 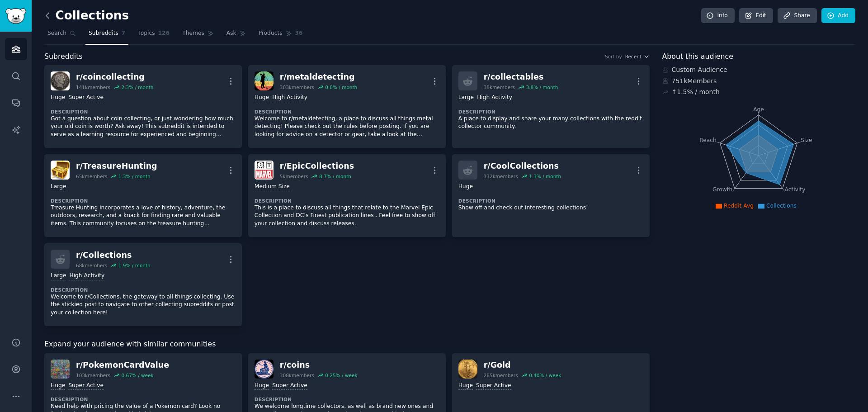 What do you see at coordinates (759, 81) in the screenshot?
I see `div: 751k Members` at bounding box center [759, 81].